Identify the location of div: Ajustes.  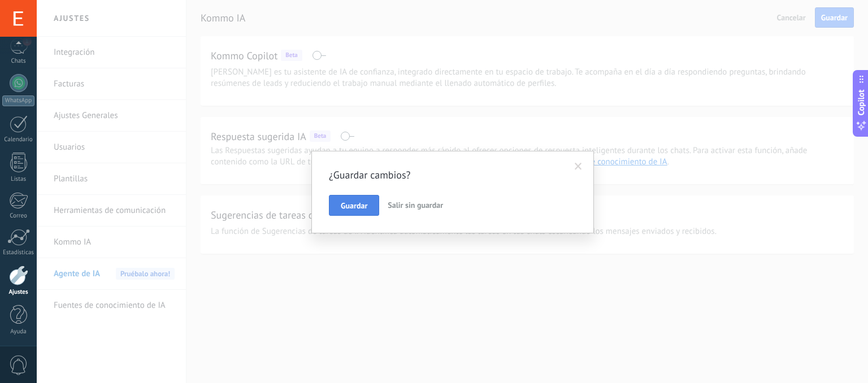
(19, 292).